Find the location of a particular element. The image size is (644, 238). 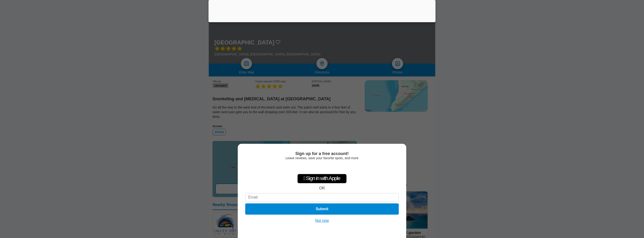

input: Email is located at coordinates (322, 197).